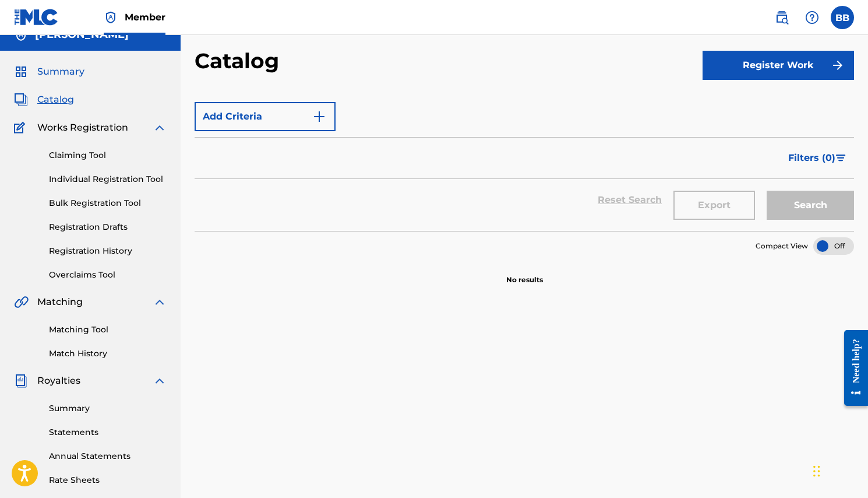 The height and width of the screenshot is (498, 868). I want to click on button: Register Work, so click(779, 65).